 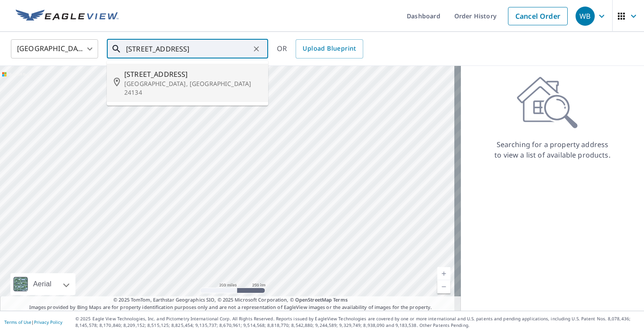 I want to click on input: Search by address or latitude-longitude, so click(x=188, y=49).